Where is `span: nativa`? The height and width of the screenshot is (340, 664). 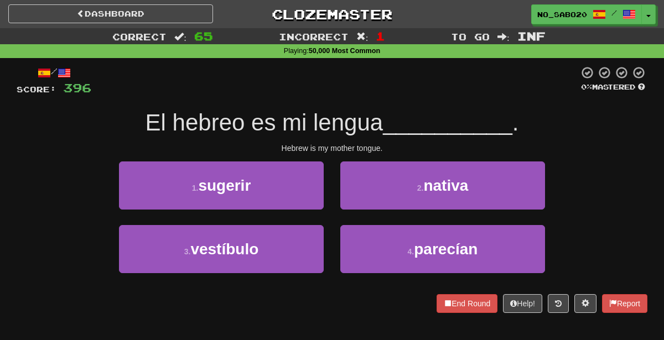
span: nativa is located at coordinates (445, 185).